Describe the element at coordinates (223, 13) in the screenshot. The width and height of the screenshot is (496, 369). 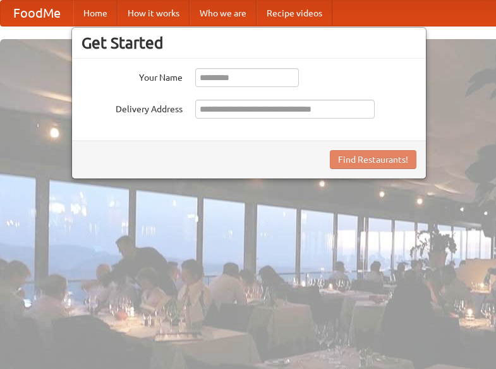
I see `a: Who we are` at that location.